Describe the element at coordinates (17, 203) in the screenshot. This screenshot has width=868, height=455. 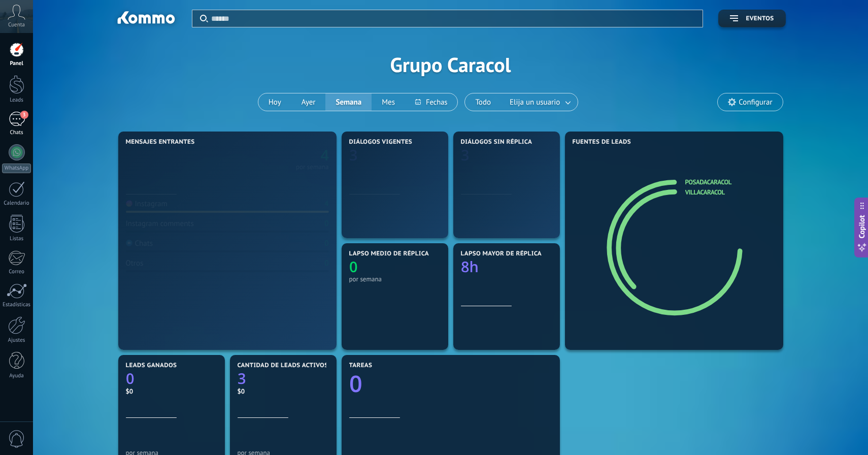
I see `div: Calendario` at that location.